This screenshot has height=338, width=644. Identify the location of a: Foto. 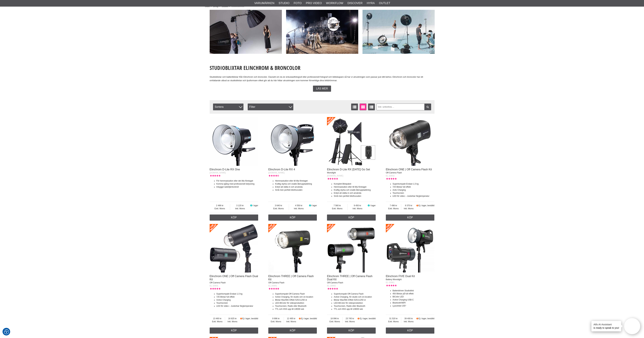
(297, 3).